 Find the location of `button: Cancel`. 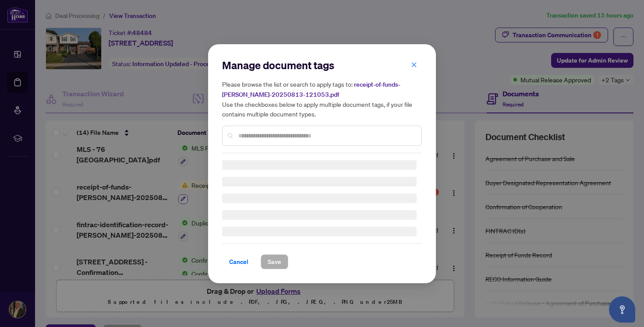

button: Cancel is located at coordinates (239, 262).